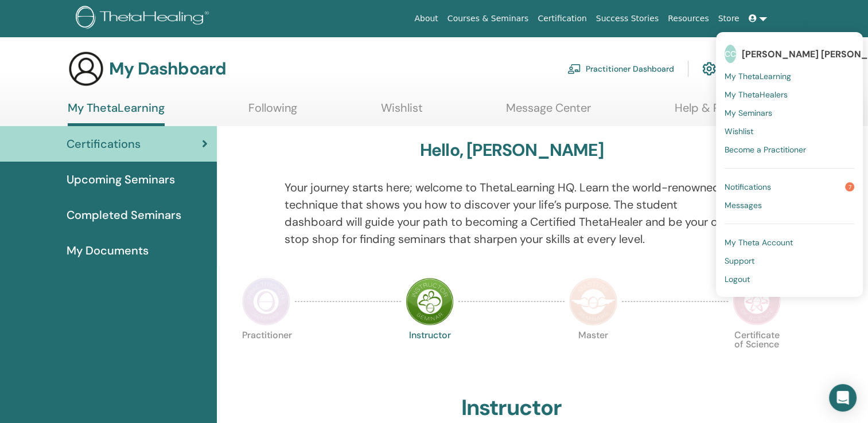 Image resolution: width=868 pixels, height=423 pixels. I want to click on img: logo.png, so click(144, 18).